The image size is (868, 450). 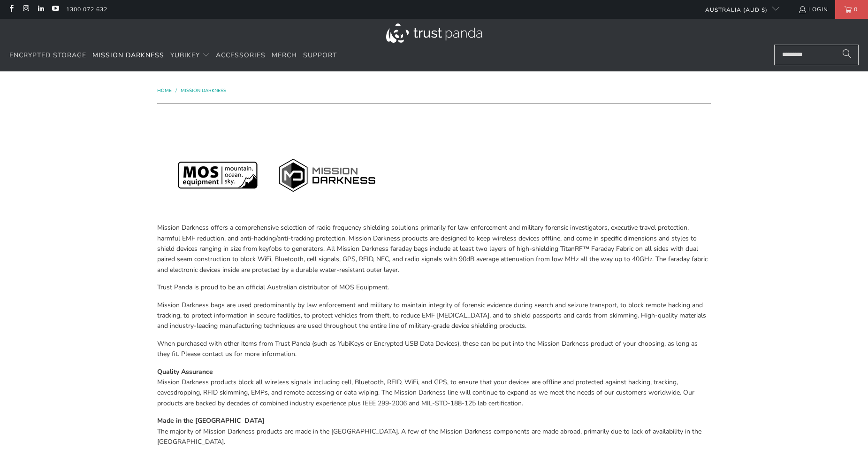 I want to click on span: Support, so click(x=320, y=55).